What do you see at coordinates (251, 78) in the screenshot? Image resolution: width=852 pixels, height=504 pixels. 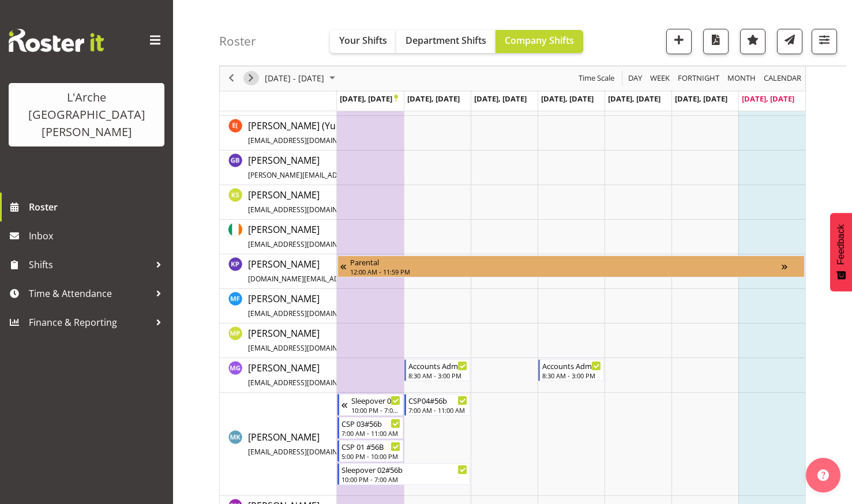 I see `button: Next` at bounding box center [251, 78].